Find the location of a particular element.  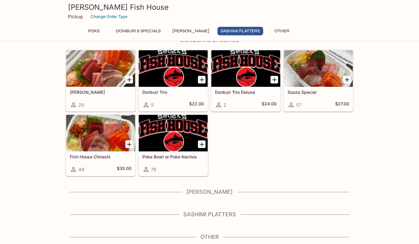

a: Poke Bowl or Poke Nachos79 is located at coordinates (173, 145).